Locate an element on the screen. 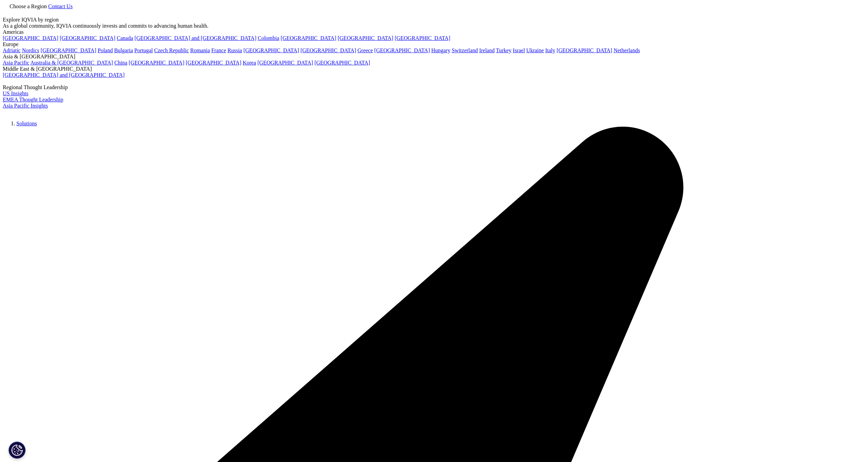 The width and height of the screenshot is (868, 462). a: Hungary is located at coordinates (440, 50).